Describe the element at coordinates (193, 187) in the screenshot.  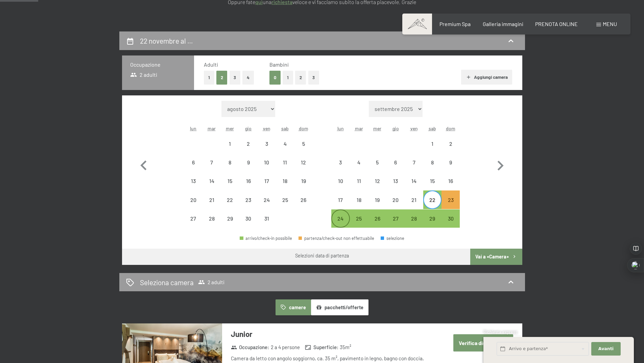
I see `div: 13` at that location.